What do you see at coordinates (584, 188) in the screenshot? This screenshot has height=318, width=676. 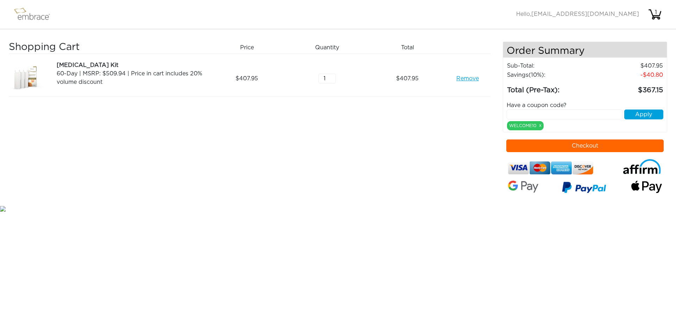 I see `img: paypal-v3.png` at bounding box center [584, 188].